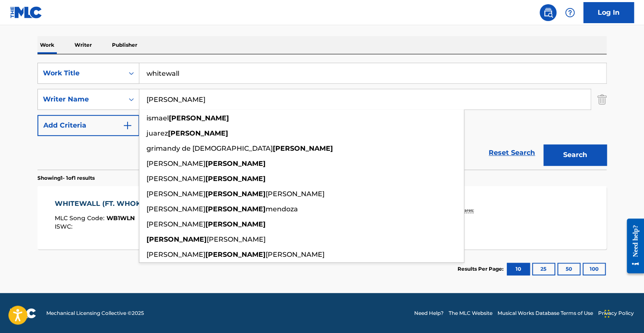 This screenshot has width=644, height=333. What do you see at coordinates (95, 314) in the screenshot?
I see `span: Mechanical Licensing Collective © 2025` at bounding box center [95, 314].